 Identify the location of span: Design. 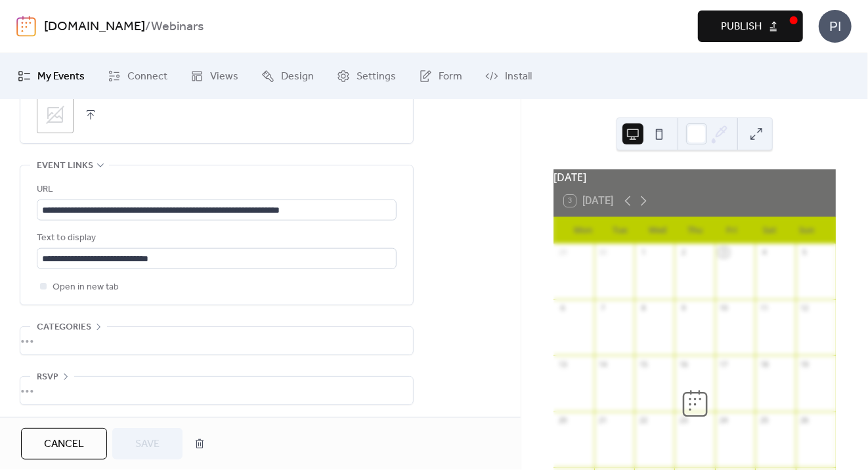
(297, 76).